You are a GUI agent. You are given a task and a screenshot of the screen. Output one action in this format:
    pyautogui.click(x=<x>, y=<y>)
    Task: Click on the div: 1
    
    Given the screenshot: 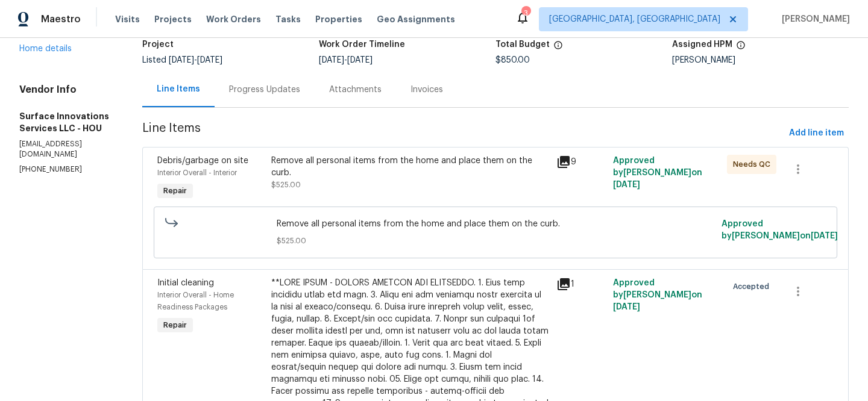 What is the action you would take?
    pyautogui.click(x=581, y=285)
    